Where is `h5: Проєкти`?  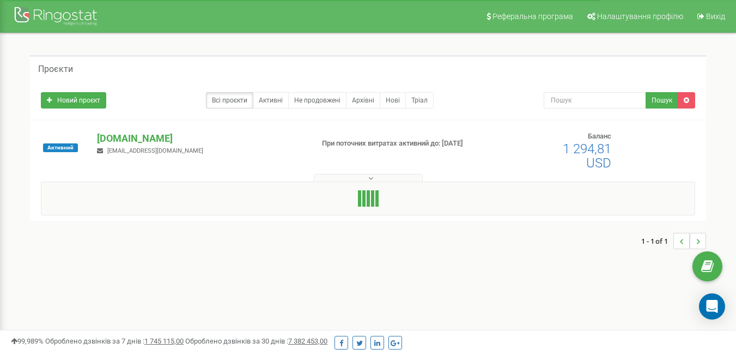 h5: Проєкти is located at coordinates (56, 69).